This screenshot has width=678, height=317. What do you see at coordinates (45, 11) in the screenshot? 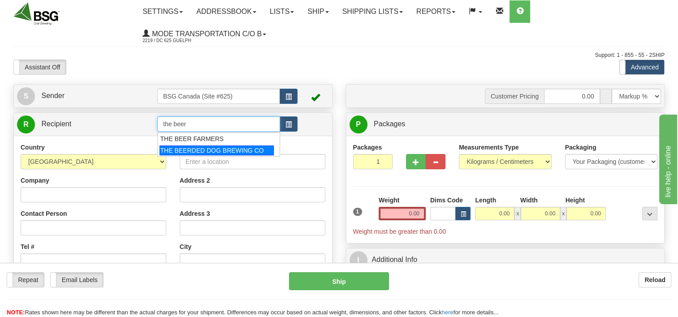
I see `div: live help - online` at bounding box center [45, 11].